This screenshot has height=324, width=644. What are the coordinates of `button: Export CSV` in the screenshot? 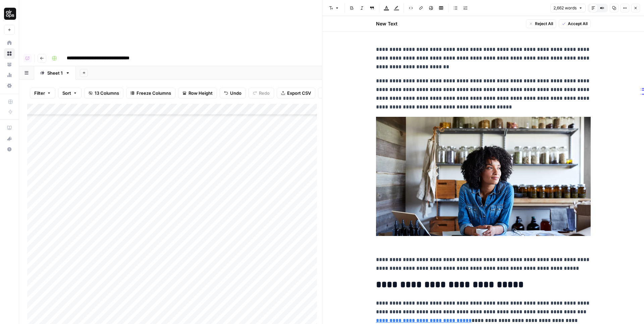 It's located at (296, 93).